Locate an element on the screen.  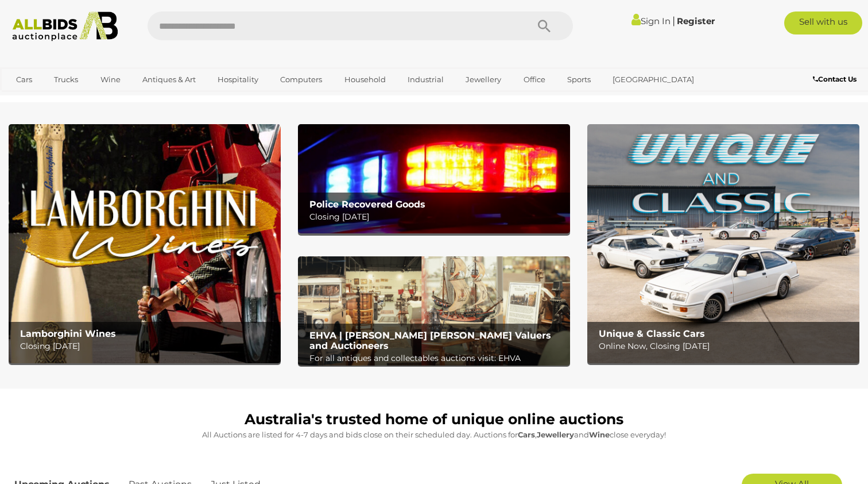
strong: Jewellery is located at coordinates (555, 434).